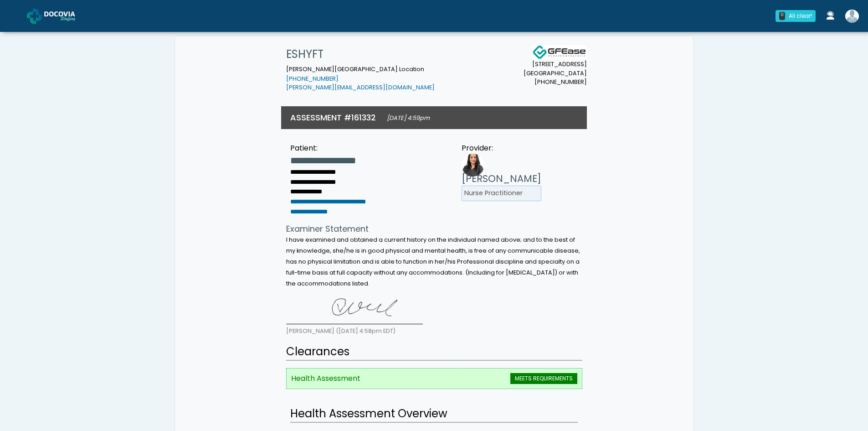  I want to click on img: 4F9mmMAAAAGSURBVAMAC2b8HIExqQMAAAAASUVORK5CYII=, so click(355, 308).